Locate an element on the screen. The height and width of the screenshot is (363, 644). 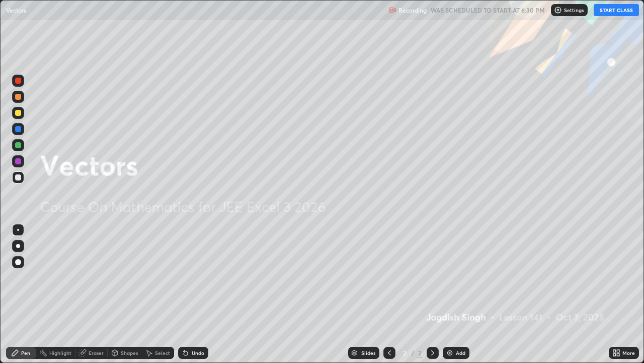
div: Slides is located at coordinates (368, 352).